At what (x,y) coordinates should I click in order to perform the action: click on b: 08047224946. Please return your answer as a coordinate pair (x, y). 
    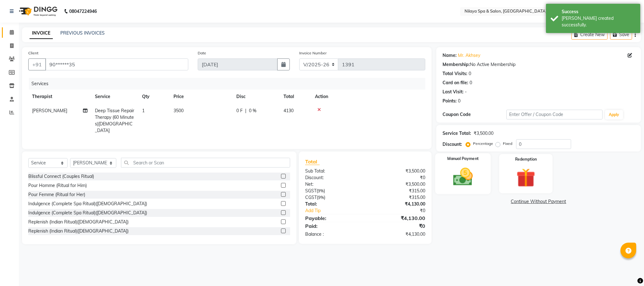
    Looking at the image, I should click on (83, 12).